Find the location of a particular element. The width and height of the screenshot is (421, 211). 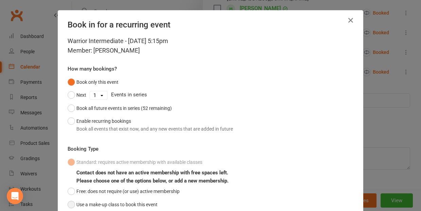

button: Close is located at coordinates (351, 20).